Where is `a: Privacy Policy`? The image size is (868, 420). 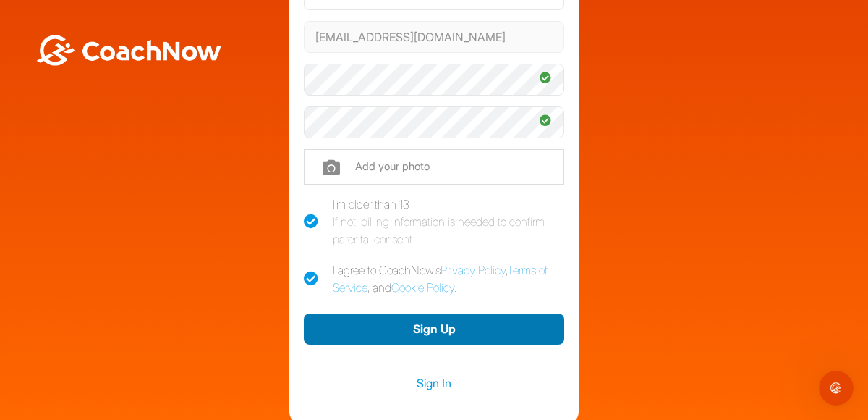 a: Privacy Policy is located at coordinates (473, 270).